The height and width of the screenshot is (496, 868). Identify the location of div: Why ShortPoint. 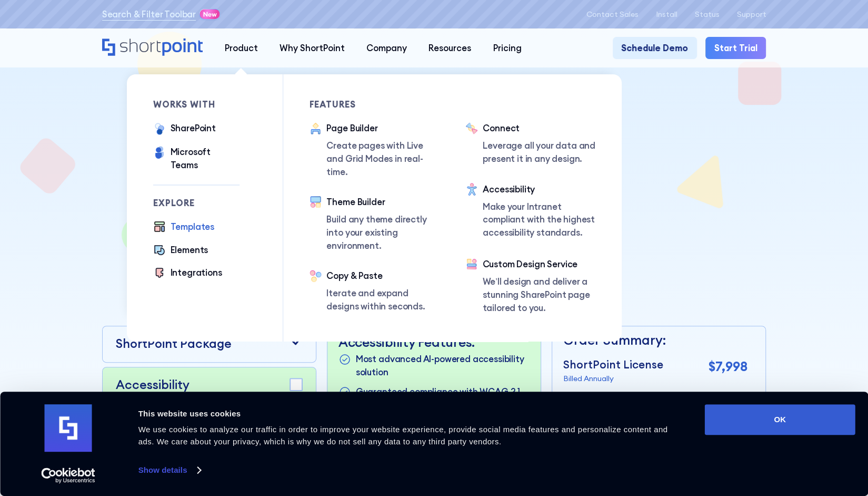
(312, 48).